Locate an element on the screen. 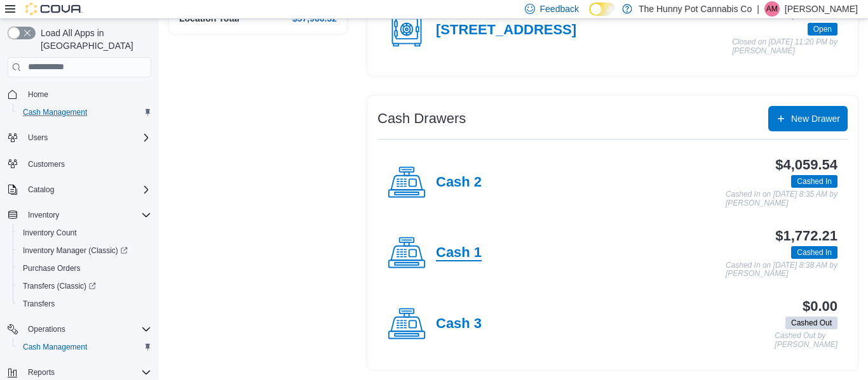 This screenshot has width=868, height=380. button: Reports is located at coordinates (41, 373).